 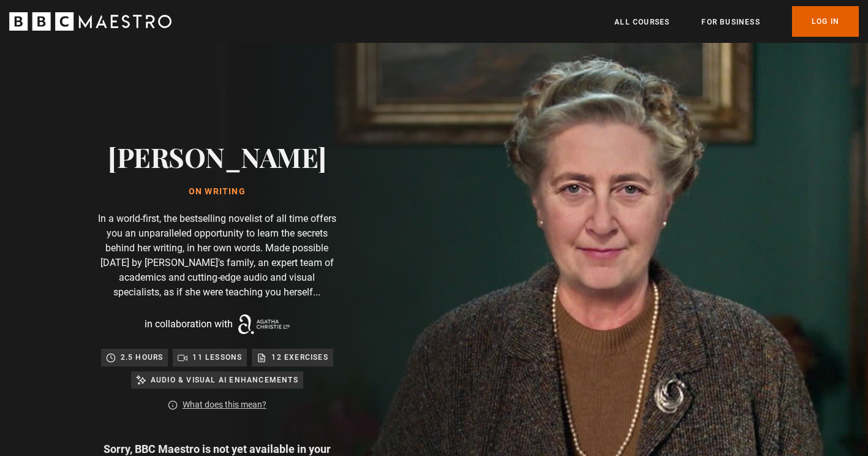 I want to click on h1: On writing, so click(x=217, y=192).